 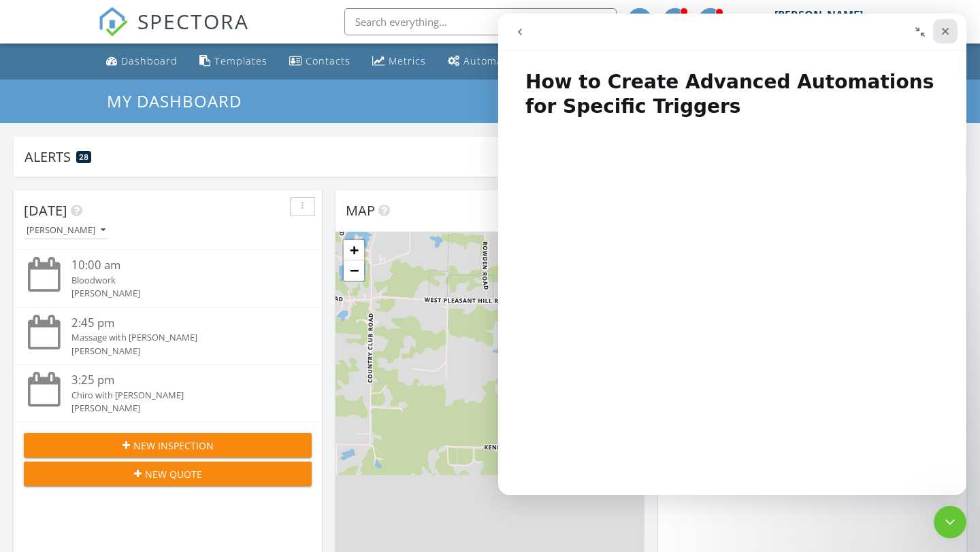 What do you see at coordinates (447, 17) in the screenshot?
I see `div: Close` at bounding box center [447, 17].